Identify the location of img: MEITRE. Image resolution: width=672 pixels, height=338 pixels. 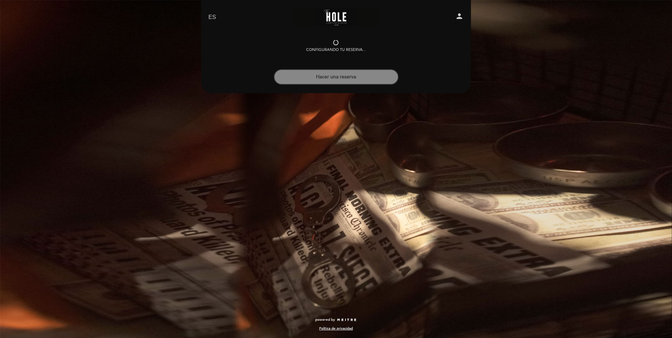
(347, 320).